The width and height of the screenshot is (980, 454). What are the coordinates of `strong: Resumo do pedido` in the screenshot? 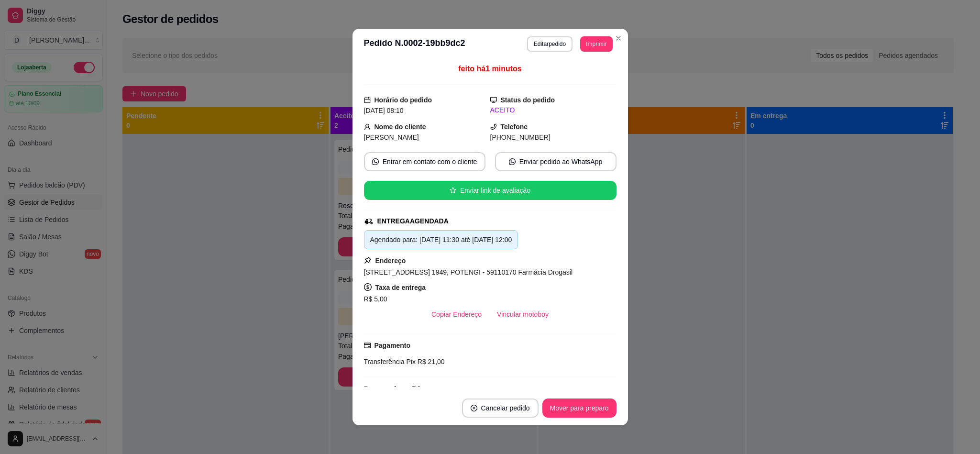 It's located at (394, 389).